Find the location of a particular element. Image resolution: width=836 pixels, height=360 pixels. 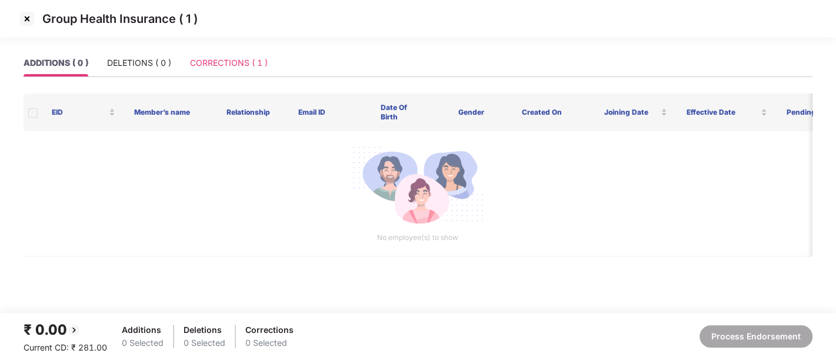

div: CORRECTIONS ( 1 ) is located at coordinates (229, 63).